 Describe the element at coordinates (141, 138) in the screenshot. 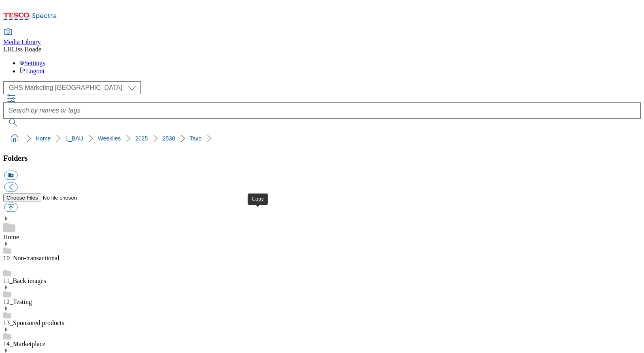

I see `a: 2025` at that location.